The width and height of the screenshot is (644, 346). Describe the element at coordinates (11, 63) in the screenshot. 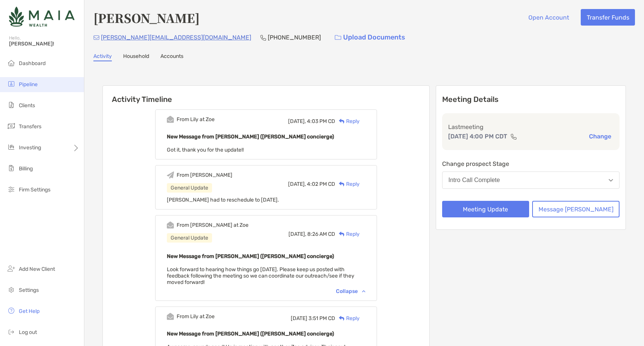

I see `img: dashboard icon` at that location.